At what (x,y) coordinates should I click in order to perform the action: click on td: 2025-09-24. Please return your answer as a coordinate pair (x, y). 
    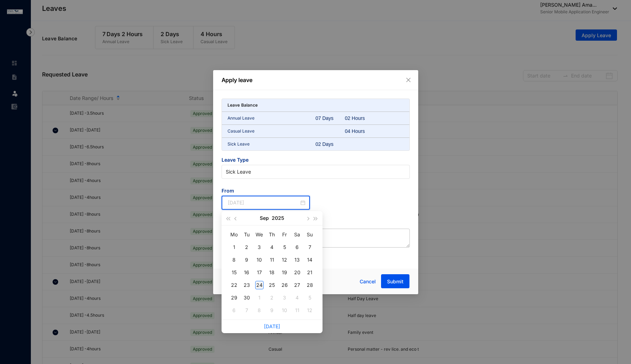
    Looking at the image, I should click on (260, 285).